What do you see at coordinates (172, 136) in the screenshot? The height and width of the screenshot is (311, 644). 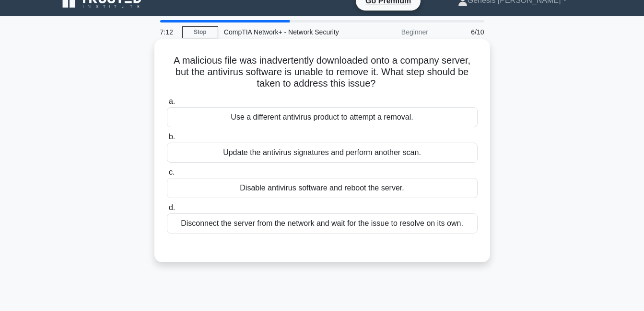 I see `span: b.` at bounding box center [172, 136].